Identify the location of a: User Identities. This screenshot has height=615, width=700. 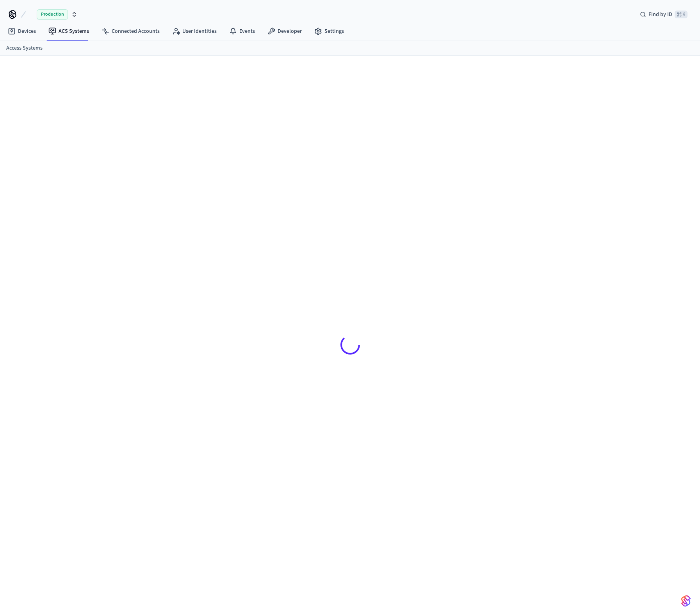
(195, 32).